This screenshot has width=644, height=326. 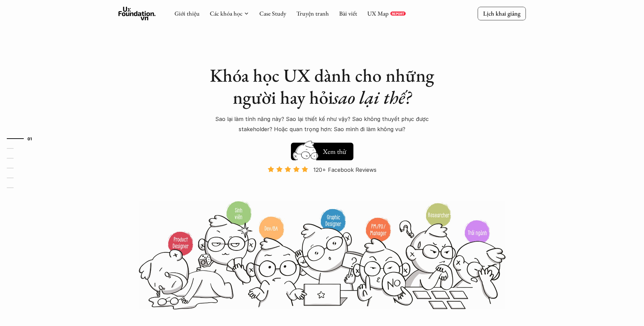 I want to click on a: 120+ Facebook Reviews, so click(x=322, y=183).